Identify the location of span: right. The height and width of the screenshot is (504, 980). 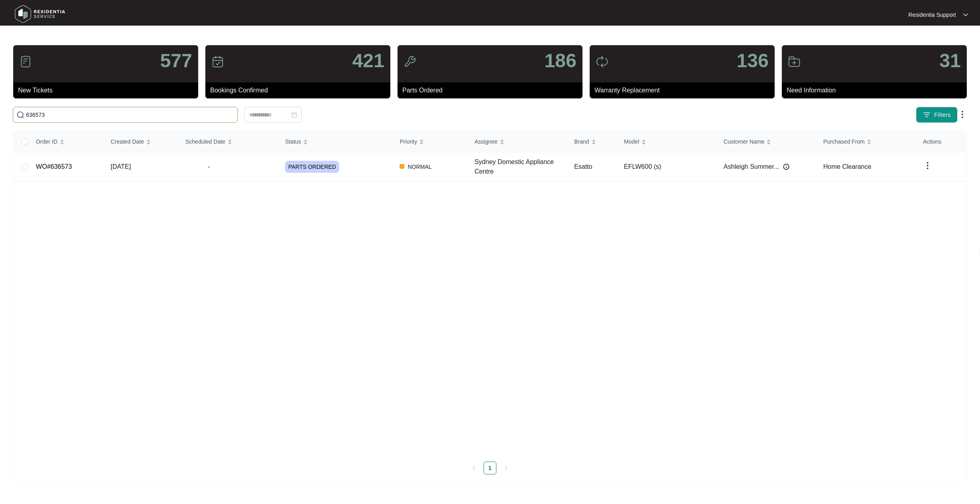
(506, 468).